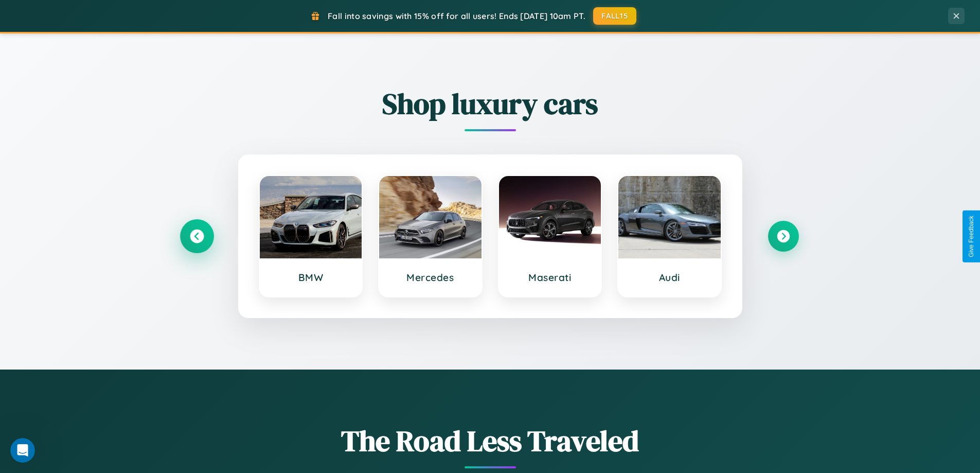  I want to click on div: Give Feedback, so click(971, 236).